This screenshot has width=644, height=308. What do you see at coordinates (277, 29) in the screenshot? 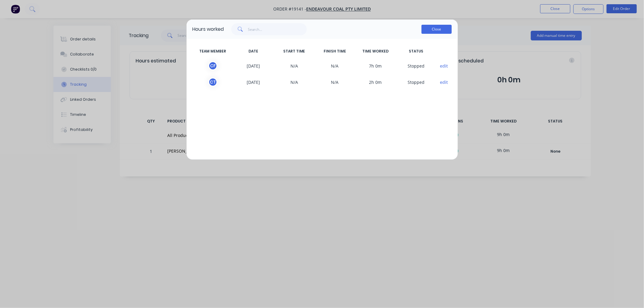
I see `input: Search...` at bounding box center [277, 29].